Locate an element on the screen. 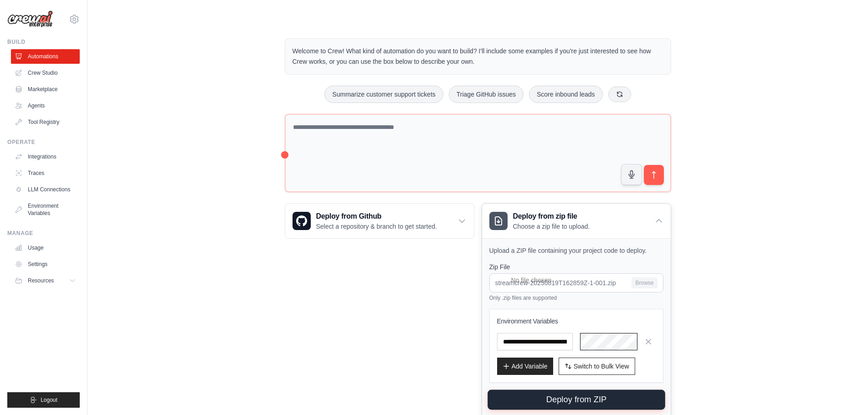 The image size is (868, 415). h3: Deploy from zip file is located at coordinates (551, 216).